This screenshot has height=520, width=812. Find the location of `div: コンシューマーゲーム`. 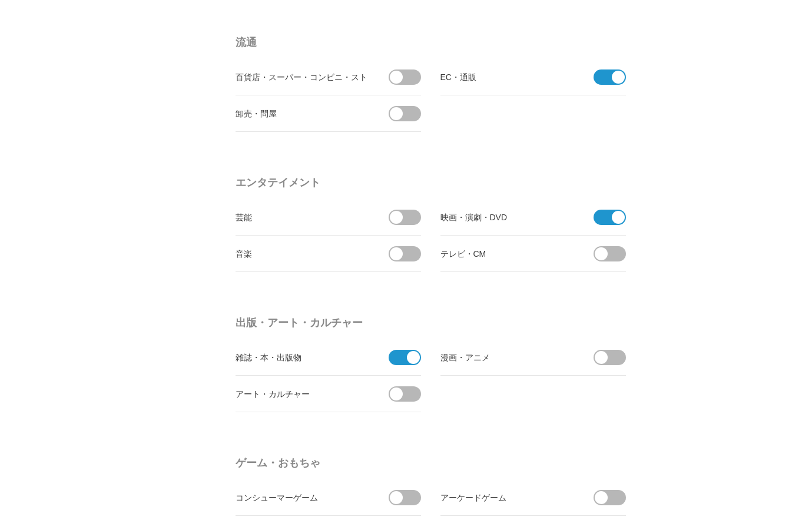

div: コンシューマーゲーム is located at coordinates (302, 497).